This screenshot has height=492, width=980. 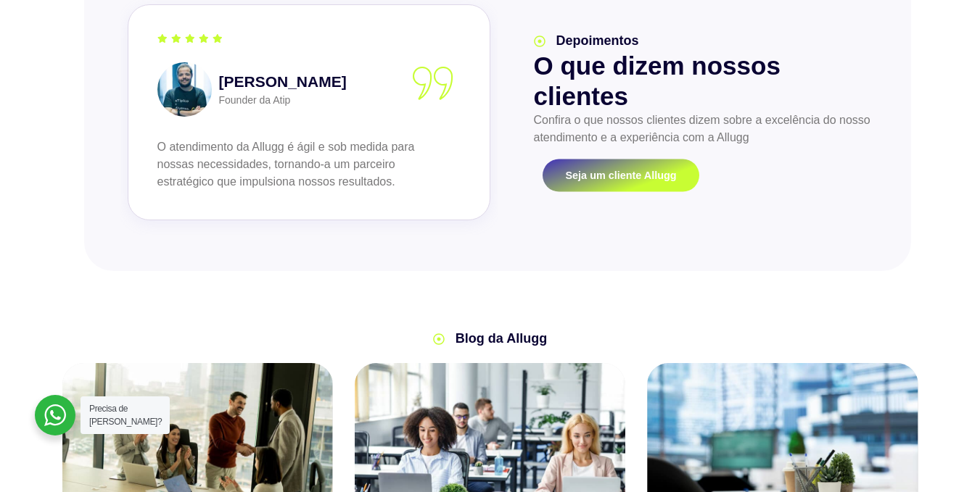 What do you see at coordinates (596, 41) in the screenshot?
I see `span: Depoimentos` at bounding box center [596, 41].